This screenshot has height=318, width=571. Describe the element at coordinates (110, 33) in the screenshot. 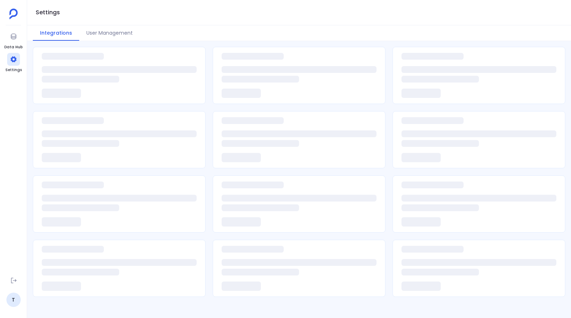

I see `button: User Management` at that location.